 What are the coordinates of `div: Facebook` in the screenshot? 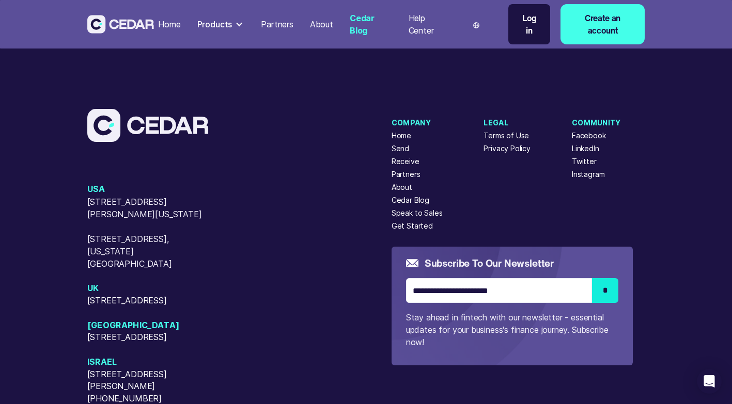 It's located at (589, 135).